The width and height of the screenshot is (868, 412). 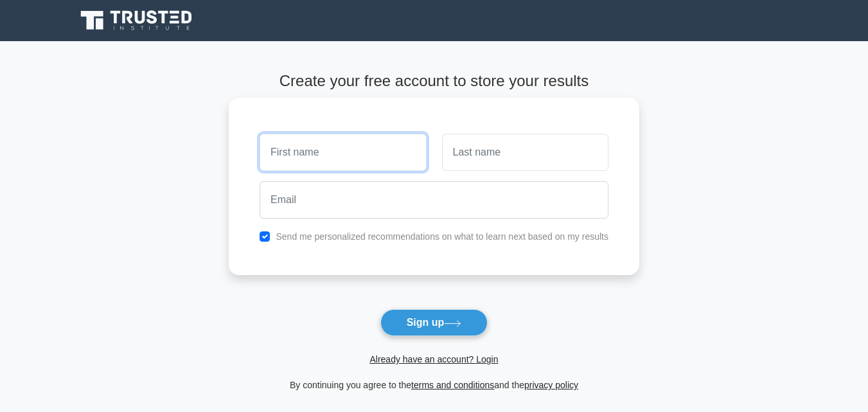 I want to click on input: First name, so click(x=343, y=152).